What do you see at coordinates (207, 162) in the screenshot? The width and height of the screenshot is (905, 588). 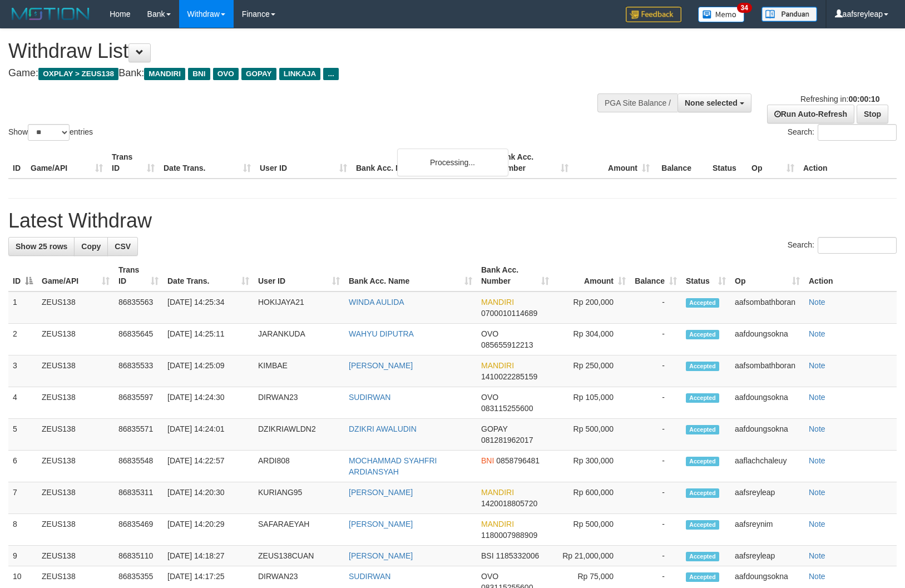 I see `th: Date Trans.` at bounding box center [207, 162].